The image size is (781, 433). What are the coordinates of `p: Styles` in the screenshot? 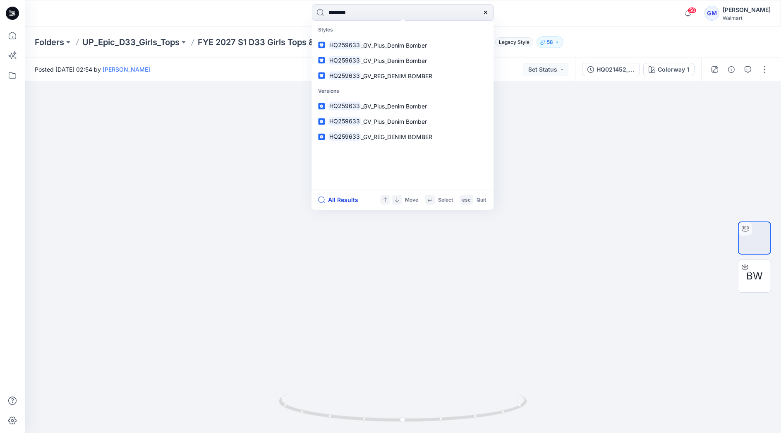 It's located at (402, 30).